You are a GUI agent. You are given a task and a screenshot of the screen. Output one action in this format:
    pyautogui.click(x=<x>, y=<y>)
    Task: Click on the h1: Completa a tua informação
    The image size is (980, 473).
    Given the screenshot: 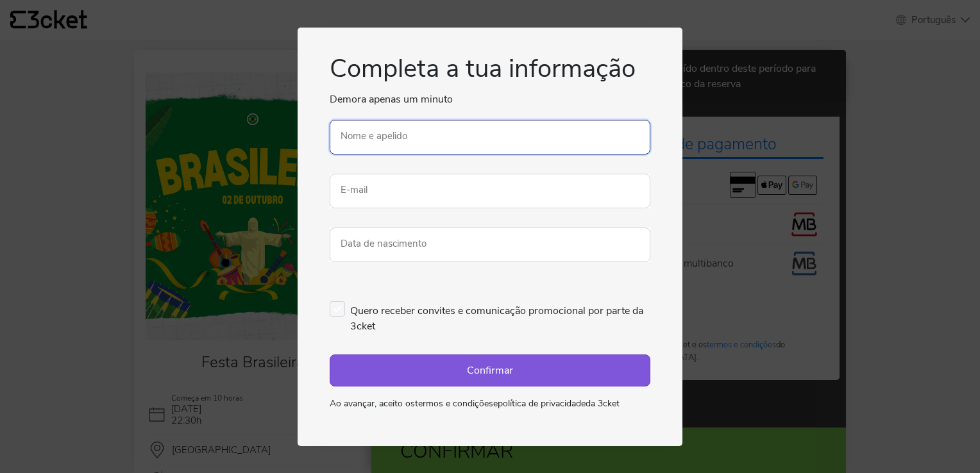 What is the action you would take?
    pyautogui.click(x=490, y=72)
    